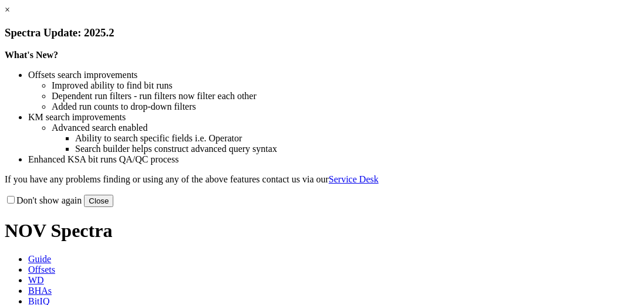  Describe the element at coordinates (346, 96) in the screenshot. I see `li: Dependent run filters - run filters now filter each other` at that location.